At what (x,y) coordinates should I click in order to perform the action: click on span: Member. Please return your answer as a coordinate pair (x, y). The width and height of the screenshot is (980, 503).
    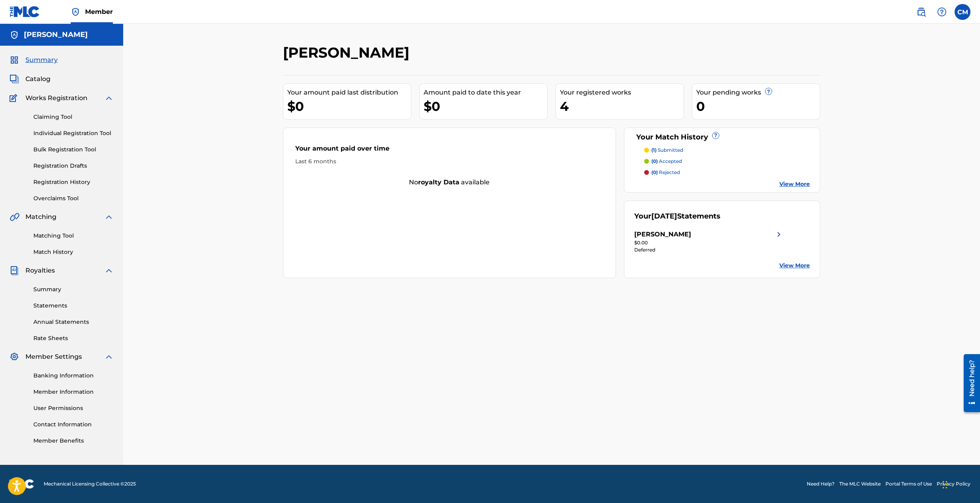
    Looking at the image, I should click on (99, 11).